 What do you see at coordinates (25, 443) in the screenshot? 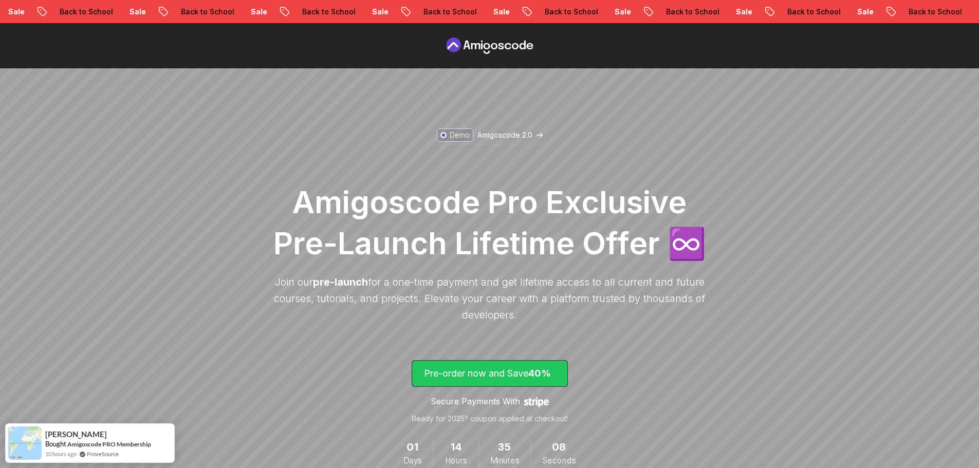
I see `img: provesource social proof notification image` at bounding box center [25, 443].